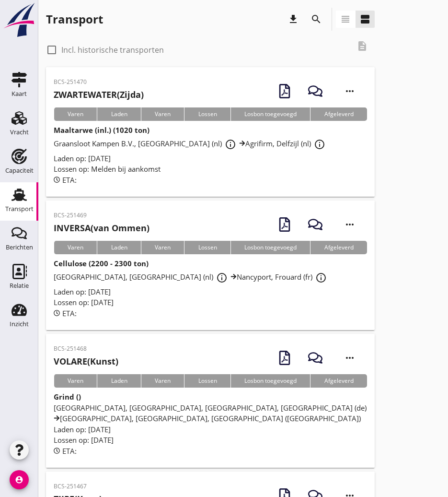  Describe the element at coordinates (19, 132) in the screenshot. I see `div: Vracht` at that location.